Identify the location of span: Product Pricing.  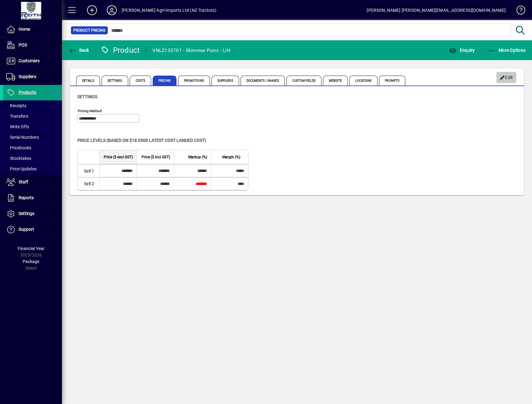
(89, 30).